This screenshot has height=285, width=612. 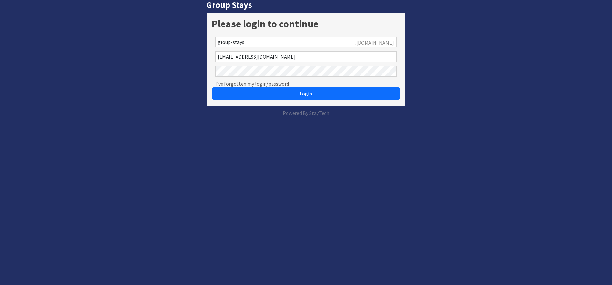 I want to click on a: I've forgotten my login/password, so click(x=252, y=84).